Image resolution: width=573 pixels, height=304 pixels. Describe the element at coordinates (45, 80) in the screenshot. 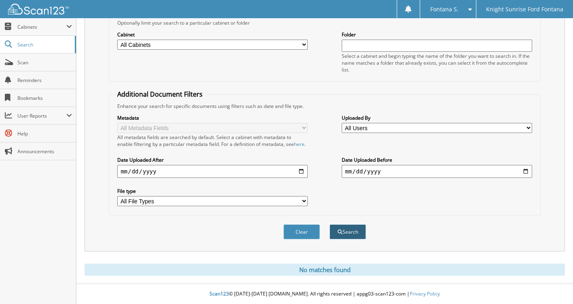

I see `span: Reminders` at that location.